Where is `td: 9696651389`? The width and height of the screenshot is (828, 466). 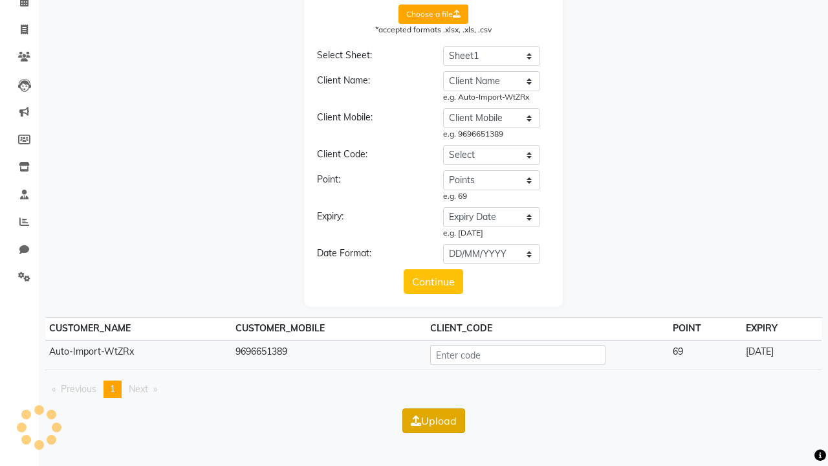
td: 9696651389 is located at coordinates (328, 354).